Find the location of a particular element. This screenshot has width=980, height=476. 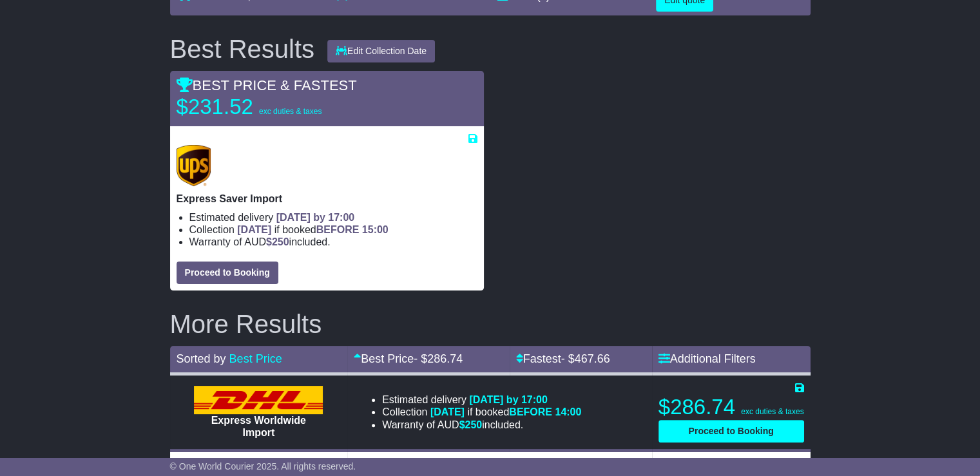

span: BEST PRICE & FASTEST is located at coordinates (266, 85).